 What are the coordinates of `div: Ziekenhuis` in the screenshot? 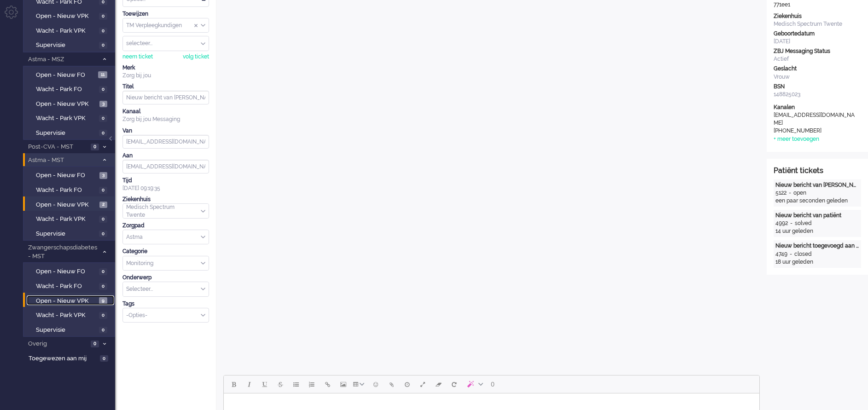 It's located at (817, 16).